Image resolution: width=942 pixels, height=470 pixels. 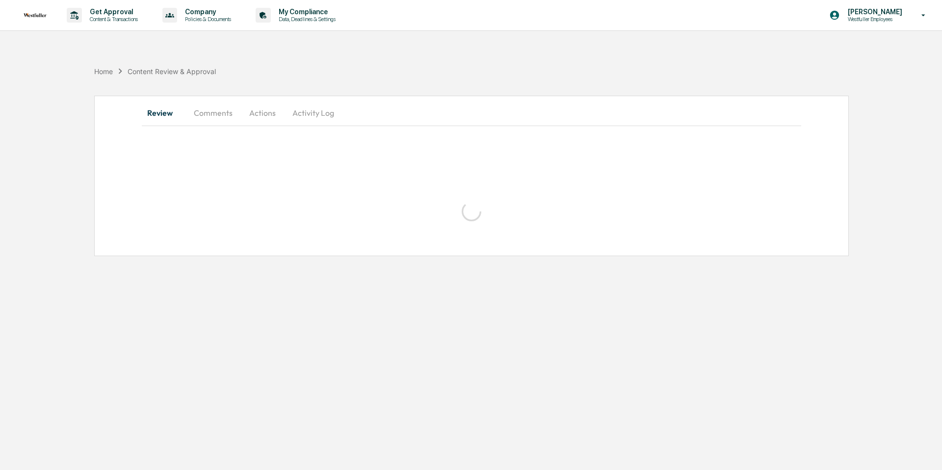 I want to click on div: Content Review & Approval, so click(x=172, y=71).